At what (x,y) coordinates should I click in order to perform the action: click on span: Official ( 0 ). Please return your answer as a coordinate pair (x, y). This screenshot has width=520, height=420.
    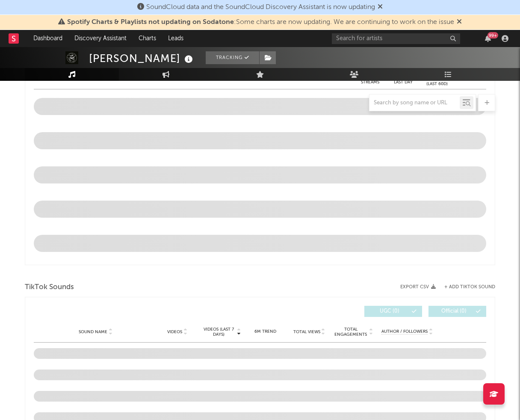
    Looking at the image, I should click on (454, 311).